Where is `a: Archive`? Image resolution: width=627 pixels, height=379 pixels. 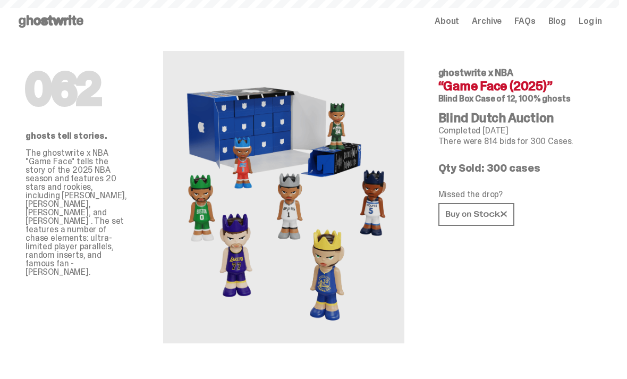 a: Archive is located at coordinates (487, 21).